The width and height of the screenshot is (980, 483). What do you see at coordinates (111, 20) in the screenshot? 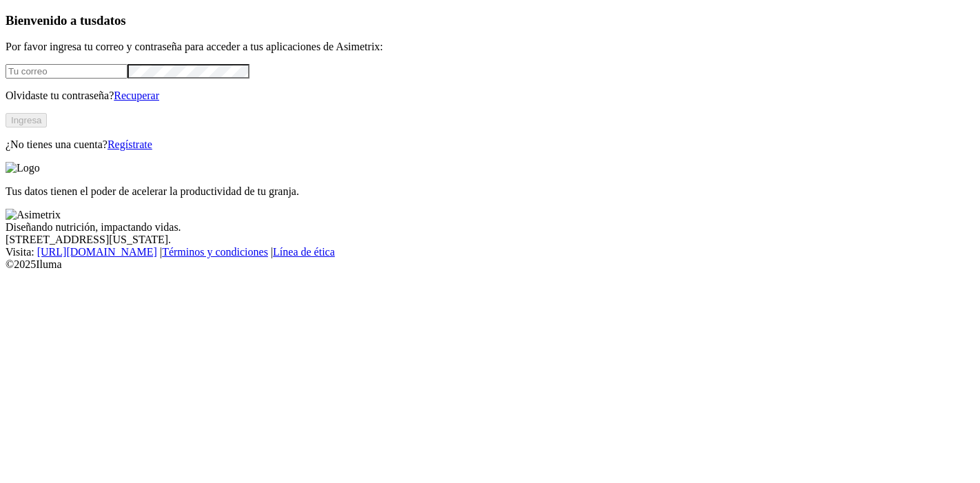
I see `span: datos` at bounding box center [111, 20].